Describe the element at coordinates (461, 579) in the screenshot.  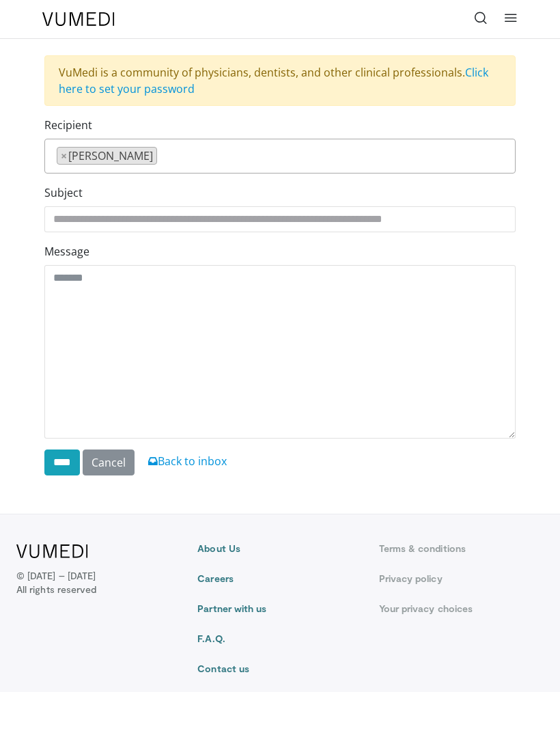
I see `a: Privacy policy` at that location.